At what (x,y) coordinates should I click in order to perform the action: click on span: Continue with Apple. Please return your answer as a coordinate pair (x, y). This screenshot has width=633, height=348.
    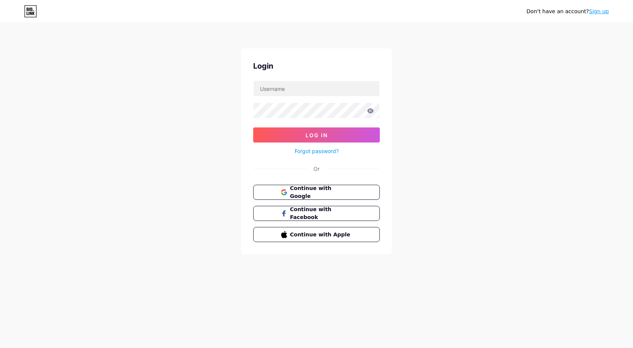
    Looking at the image, I should click on (321, 234).